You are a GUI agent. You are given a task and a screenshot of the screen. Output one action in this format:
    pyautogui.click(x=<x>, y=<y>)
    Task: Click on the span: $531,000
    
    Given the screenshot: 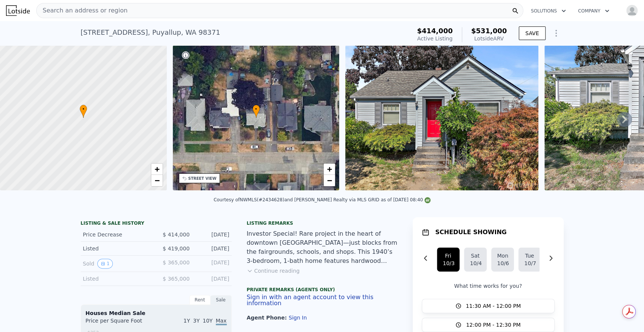 What is the action you would take?
    pyautogui.click(x=489, y=31)
    